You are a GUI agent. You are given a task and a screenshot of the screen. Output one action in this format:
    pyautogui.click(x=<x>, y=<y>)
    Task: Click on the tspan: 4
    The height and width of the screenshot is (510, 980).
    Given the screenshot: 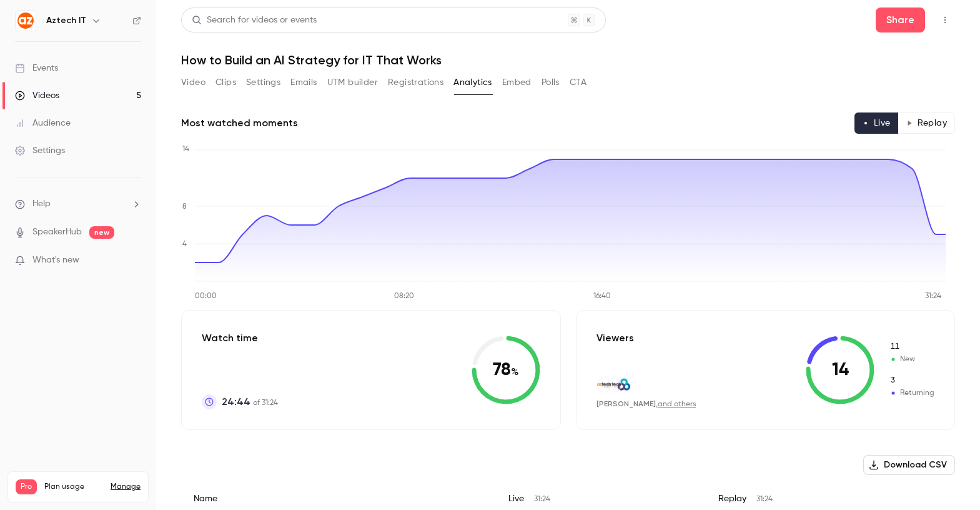 What is the action you would take?
    pyautogui.click(x=184, y=244)
    